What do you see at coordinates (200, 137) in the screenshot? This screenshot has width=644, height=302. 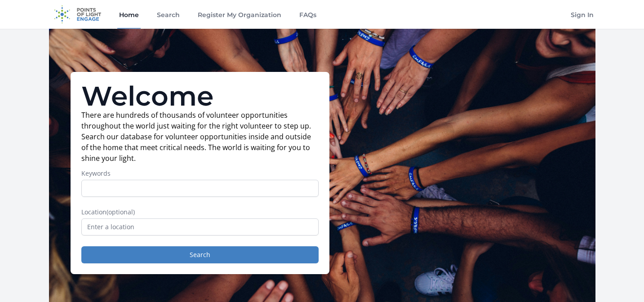 I see `p: There are hundreds of thousands of volunteer opportunities throughout the world just waiting for ...` at bounding box center [200, 137].